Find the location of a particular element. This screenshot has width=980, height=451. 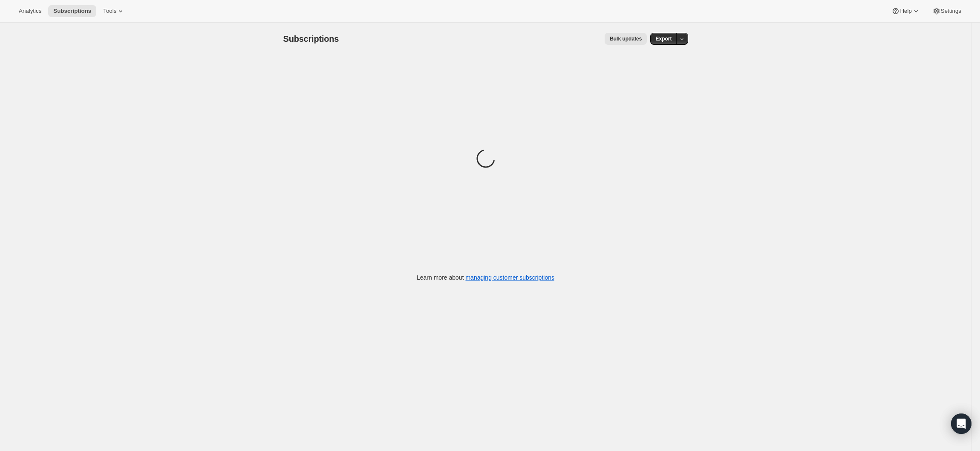

button: Export is located at coordinates (664, 39).